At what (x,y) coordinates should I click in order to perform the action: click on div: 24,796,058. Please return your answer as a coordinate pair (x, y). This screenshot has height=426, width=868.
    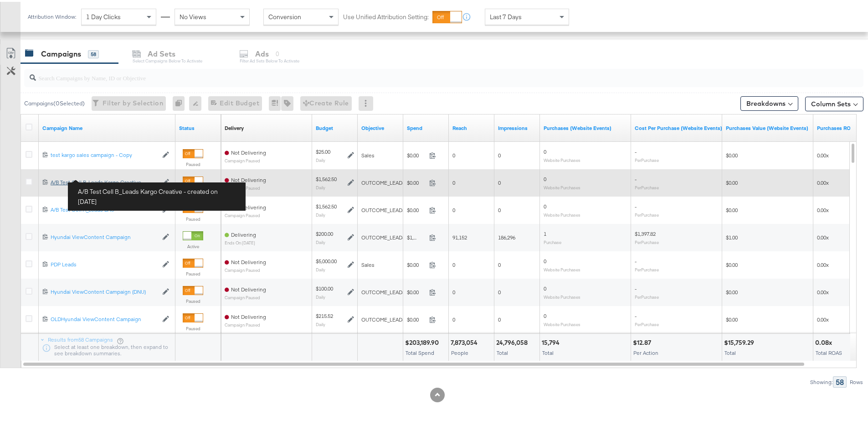
    Looking at the image, I should click on (513, 341).